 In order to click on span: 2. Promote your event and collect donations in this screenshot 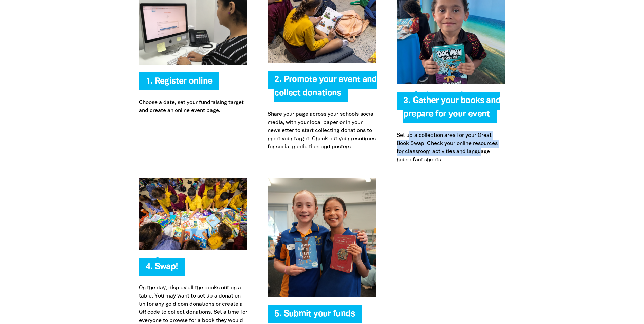, I will do `click(325, 89)`.